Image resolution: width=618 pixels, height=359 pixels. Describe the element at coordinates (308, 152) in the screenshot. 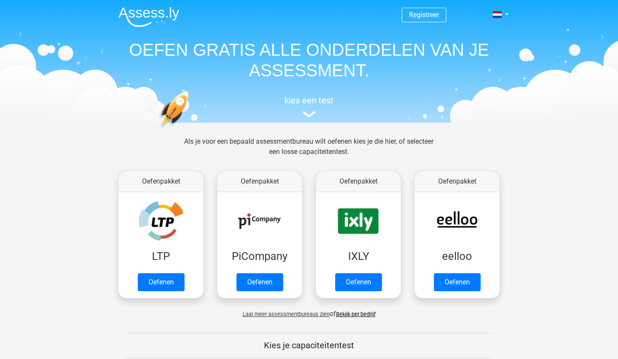

I see `div: Als je voor een bepaald assessmentbureau wilt oefenen kies je die hier, of selecteer een losse ca...` at that location.